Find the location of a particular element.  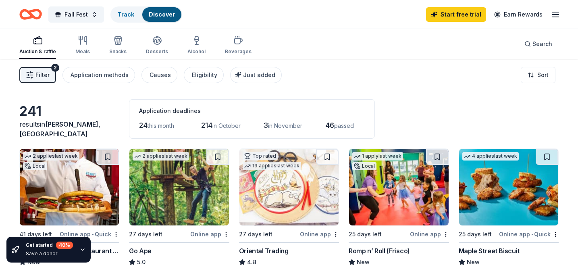

div: results is located at coordinates (69, 129).